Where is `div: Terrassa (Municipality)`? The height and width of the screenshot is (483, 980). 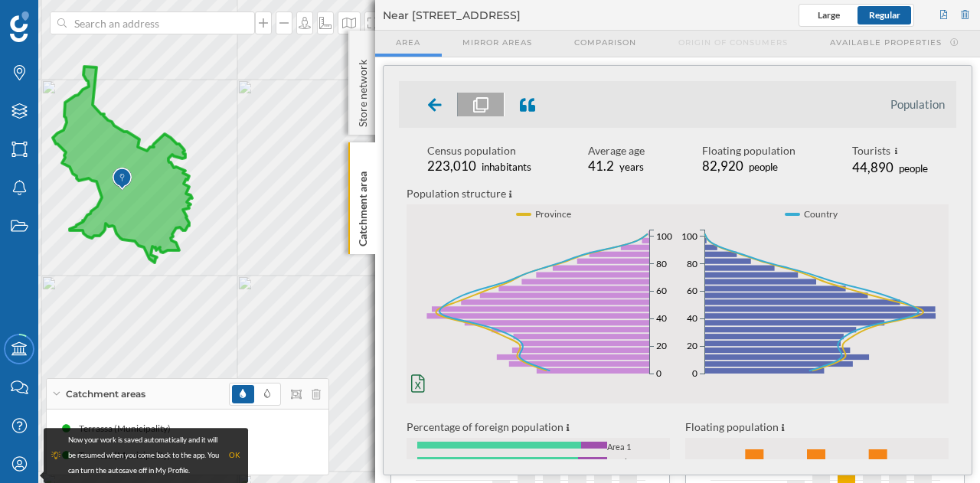 div: Terrassa (Municipality) is located at coordinates (129, 429).